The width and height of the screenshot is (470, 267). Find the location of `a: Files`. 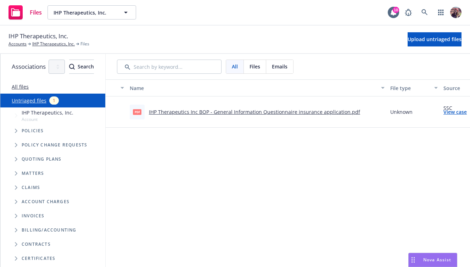

a: Files is located at coordinates (25, 12).